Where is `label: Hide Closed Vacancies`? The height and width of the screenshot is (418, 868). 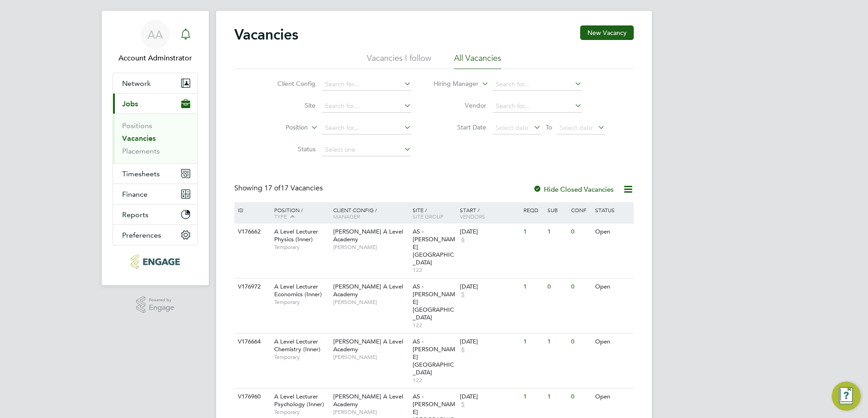 label: Hide Closed Vacancies is located at coordinates (574, 189).